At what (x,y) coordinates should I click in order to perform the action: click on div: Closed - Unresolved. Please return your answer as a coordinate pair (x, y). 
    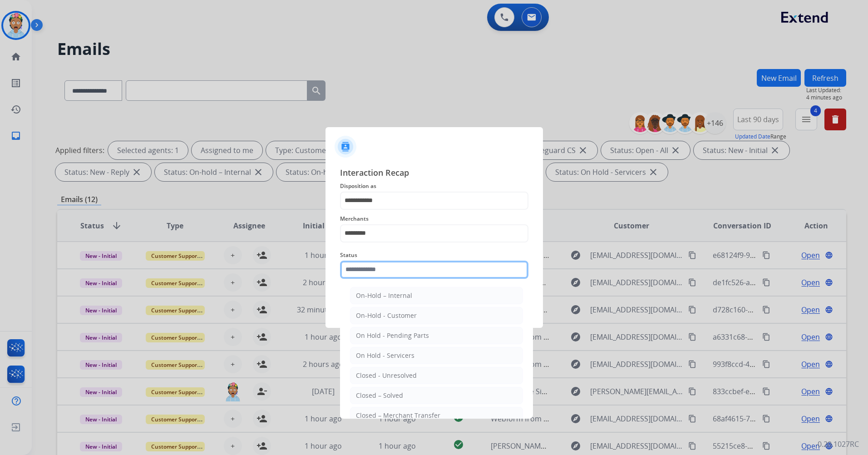
    Looking at the image, I should click on (386, 376).